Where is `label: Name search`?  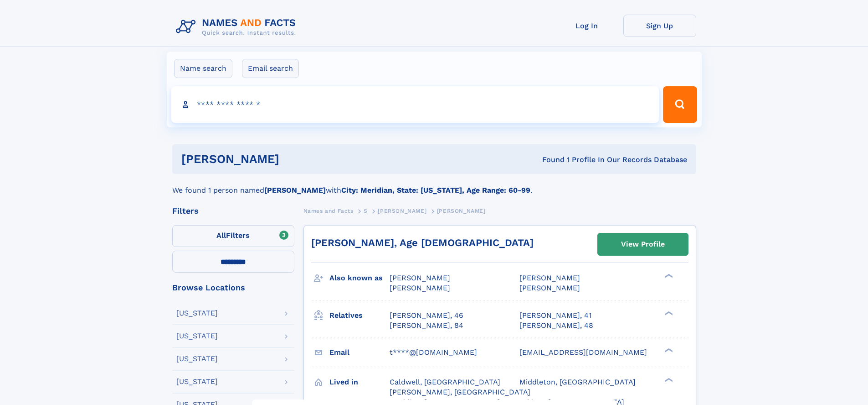 label: Name search is located at coordinates (203, 68).